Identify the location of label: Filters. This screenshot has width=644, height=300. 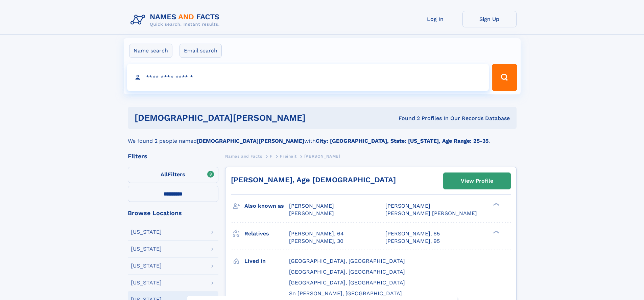
(173, 175).